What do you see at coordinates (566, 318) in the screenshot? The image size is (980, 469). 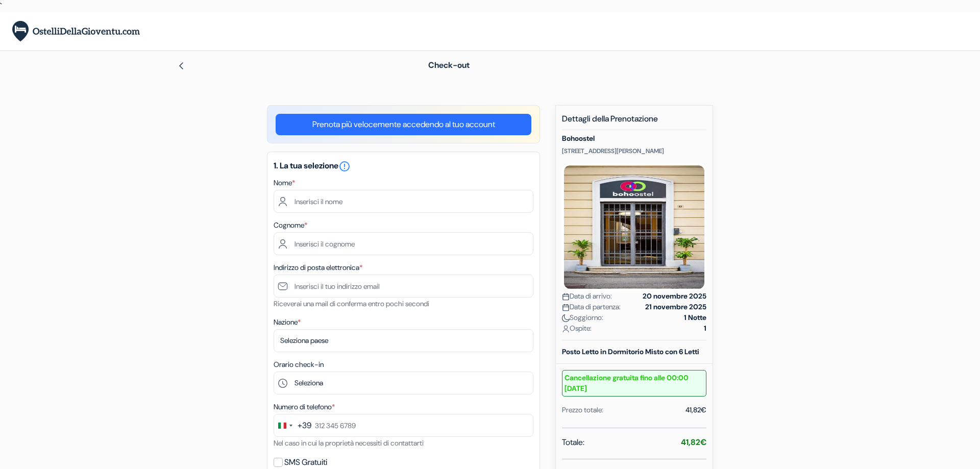 I see `img: moon.svg` at bounding box center [566, 318].